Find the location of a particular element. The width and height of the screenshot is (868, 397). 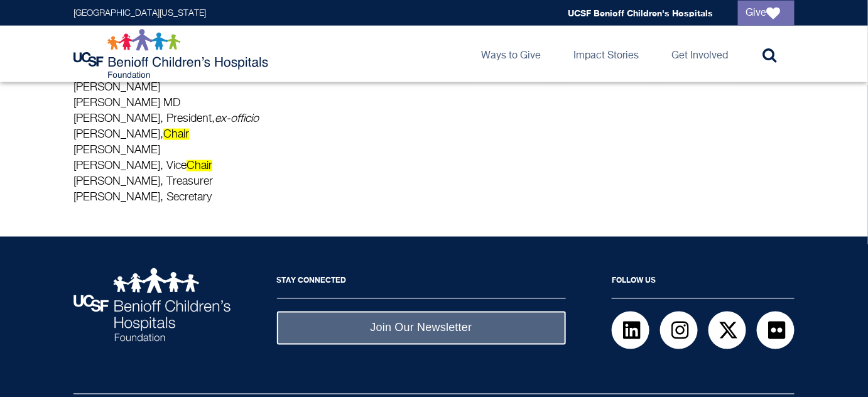

a: Impact Stories is located at coordinates (606, 54).